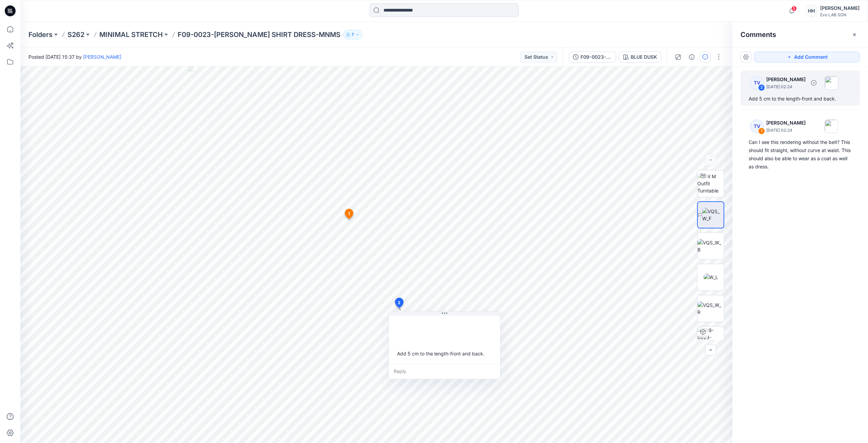 This screenshot has height=443, width=868. I want to click on span: 5, so click(794, 9).